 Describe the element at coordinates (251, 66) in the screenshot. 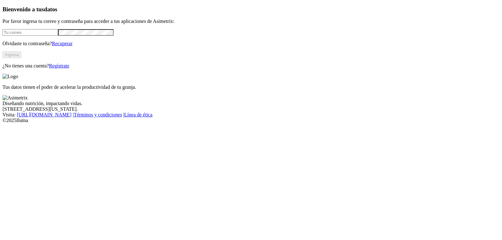

I see `p: ¿No tienes una cuenta?` at that location.